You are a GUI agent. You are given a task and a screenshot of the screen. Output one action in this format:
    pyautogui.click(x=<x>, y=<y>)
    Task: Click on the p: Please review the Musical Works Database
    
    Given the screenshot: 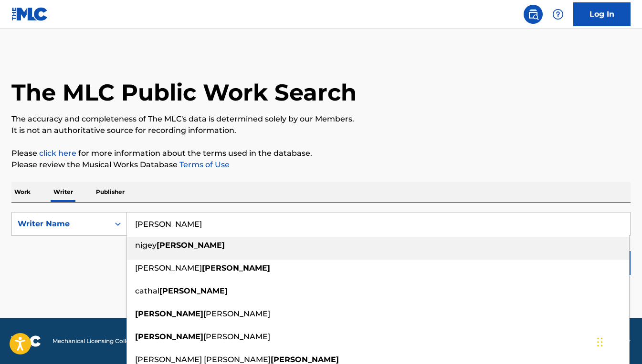 What is the action you would take?
    pyautogui.click(x=321, y=165)
    